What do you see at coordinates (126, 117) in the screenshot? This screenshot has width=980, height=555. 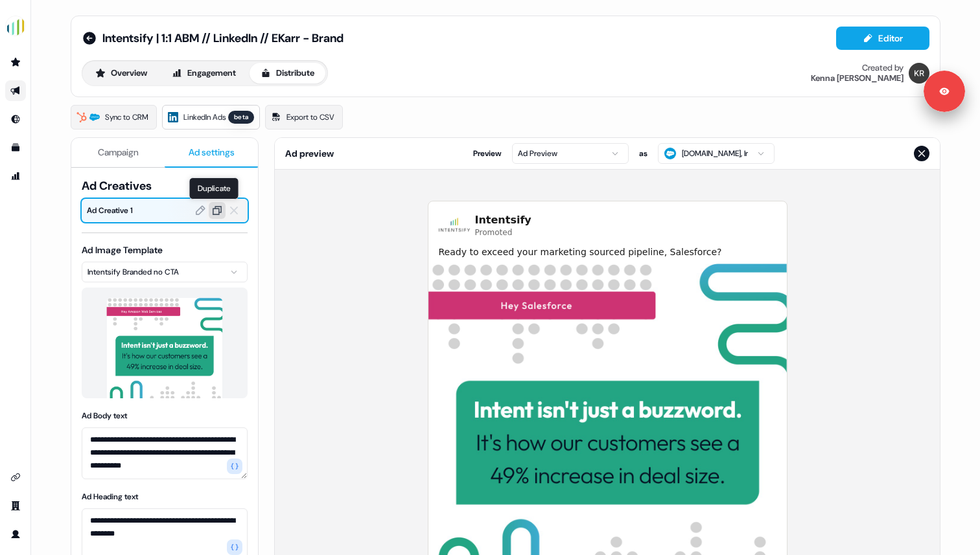 I see `span: Sync to CRM` at bounding box center [126, 117].